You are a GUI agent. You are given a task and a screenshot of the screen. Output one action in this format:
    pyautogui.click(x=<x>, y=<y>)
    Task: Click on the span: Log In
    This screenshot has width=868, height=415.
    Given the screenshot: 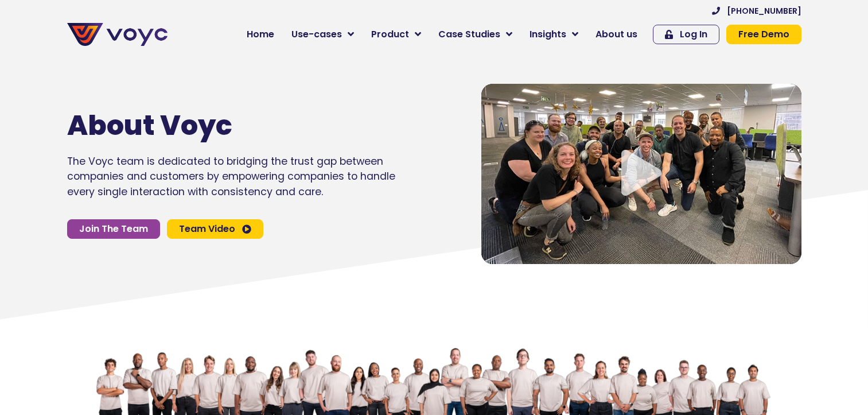 What is the action you would take?
    pyautogui.click(x=693, y=34)
    